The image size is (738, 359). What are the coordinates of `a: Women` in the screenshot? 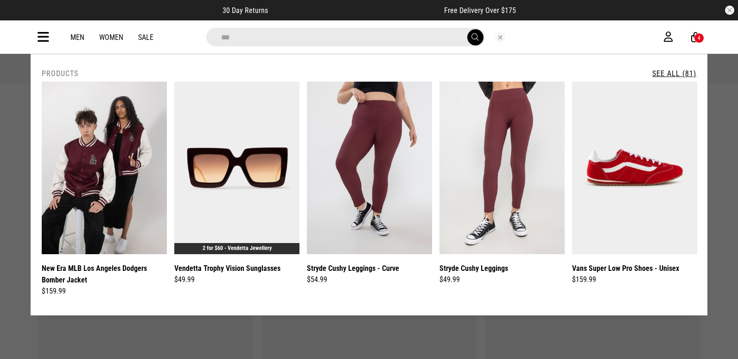 It's located at (111, 37).